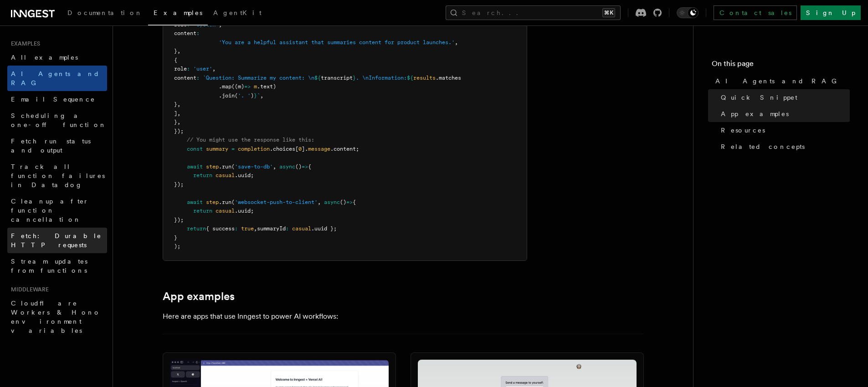  Describe the element at coordinates (381, 78) in the screenshot. I see `span: . \nInformation:` at that location.